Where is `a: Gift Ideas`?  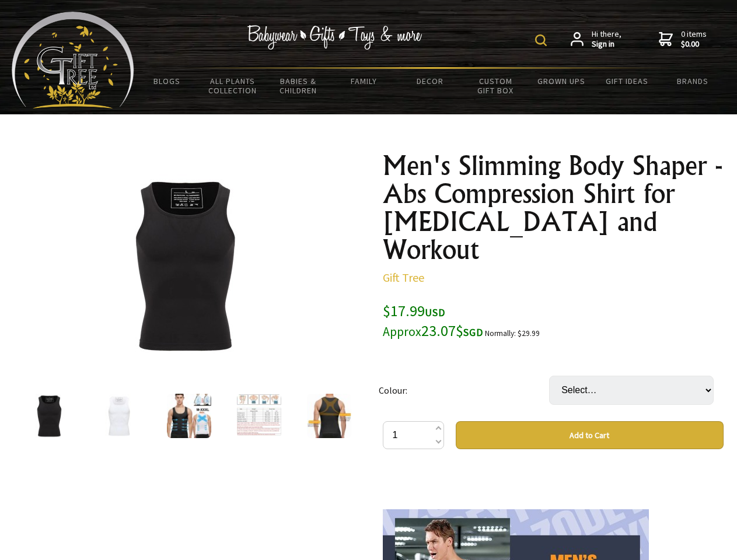
a: Gift Ideas is located at coordinates (627, 81).